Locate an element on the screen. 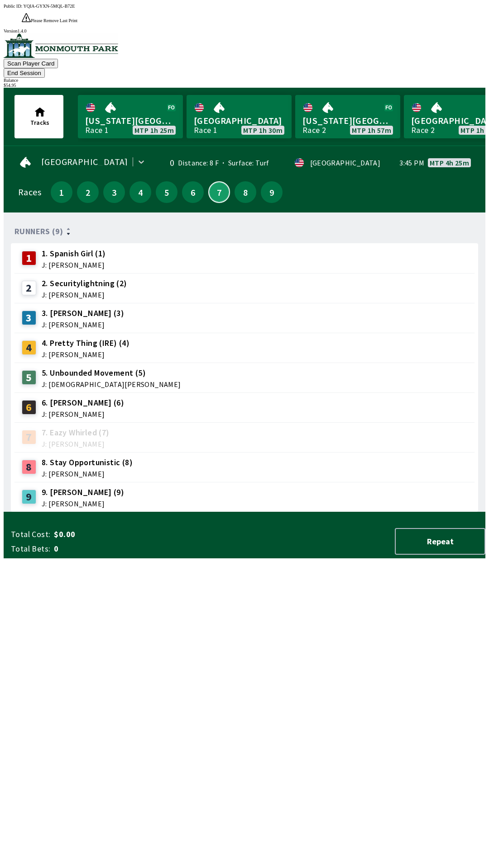 The image size is (489, 868). div: 2 is located at coordinates (29, 288).